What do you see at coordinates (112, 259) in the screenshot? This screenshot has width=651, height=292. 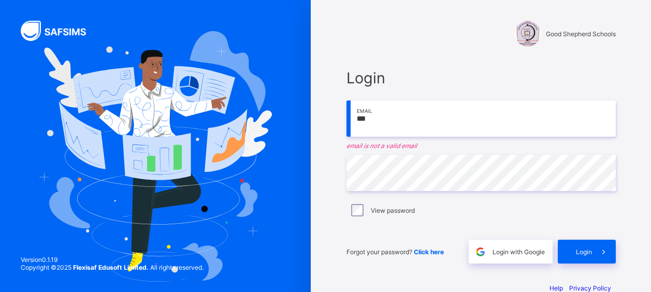 I see `span: Version 0.1.19` at bounding box center [112, 259].